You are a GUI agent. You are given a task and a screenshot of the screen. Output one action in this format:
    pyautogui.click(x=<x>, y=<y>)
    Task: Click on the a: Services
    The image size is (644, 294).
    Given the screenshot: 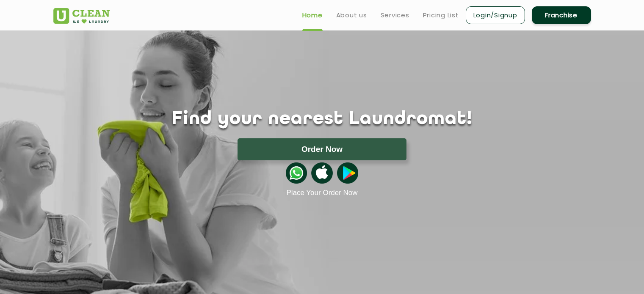 What is the action you would take?
    pyautogui.click(x=395, y=15)
    